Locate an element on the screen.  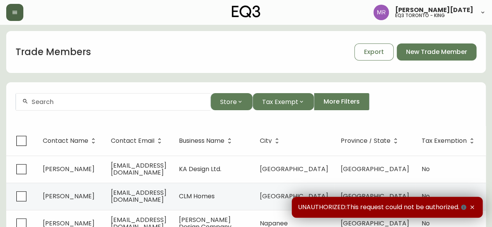
input: Search is located at coordinates (118, 102).